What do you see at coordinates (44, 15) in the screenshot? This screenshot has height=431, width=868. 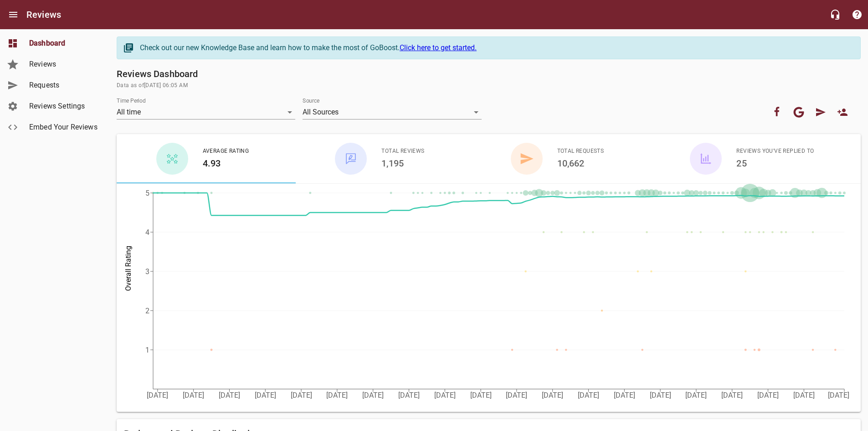 I see `h6: Reviews` at bounding box center [44, 15].